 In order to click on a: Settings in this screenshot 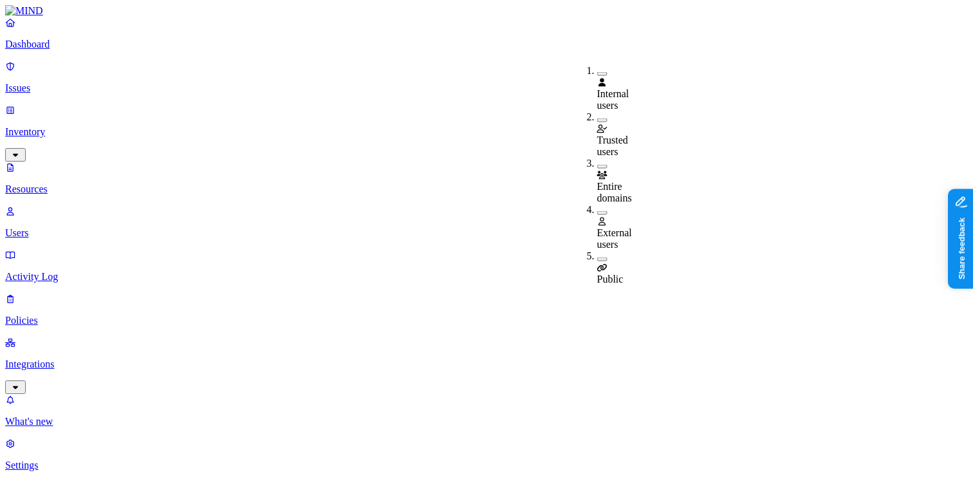, I will do `click(486, 454)`.